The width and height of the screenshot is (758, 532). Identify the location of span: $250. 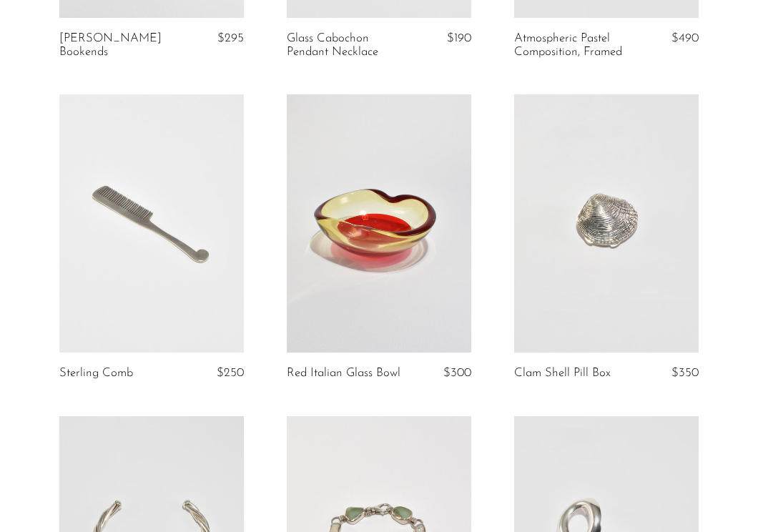
(230, 372).